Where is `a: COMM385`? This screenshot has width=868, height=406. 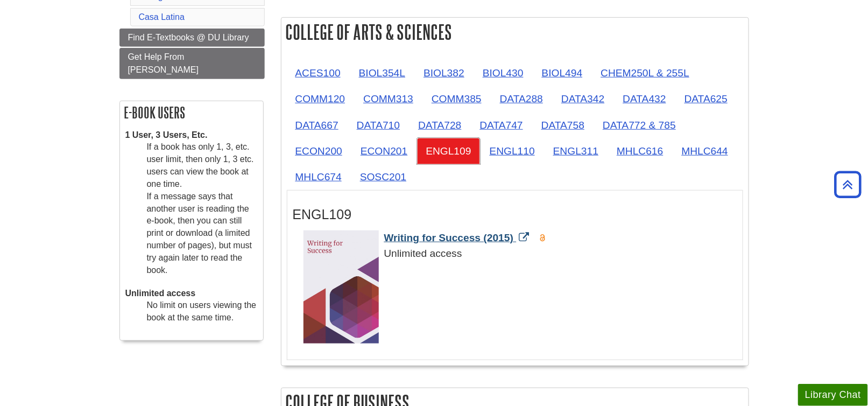
a: COMM385 is located at coordinates (457, 98).